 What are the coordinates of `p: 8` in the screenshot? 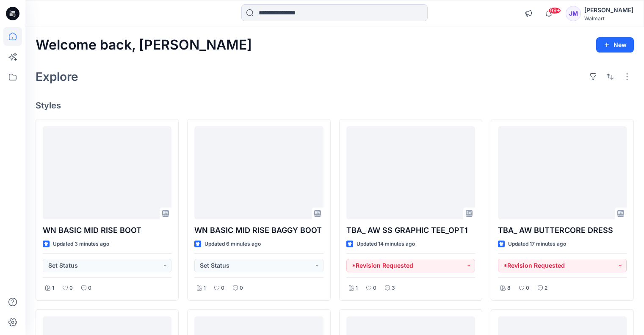 It's located at (509, 288).